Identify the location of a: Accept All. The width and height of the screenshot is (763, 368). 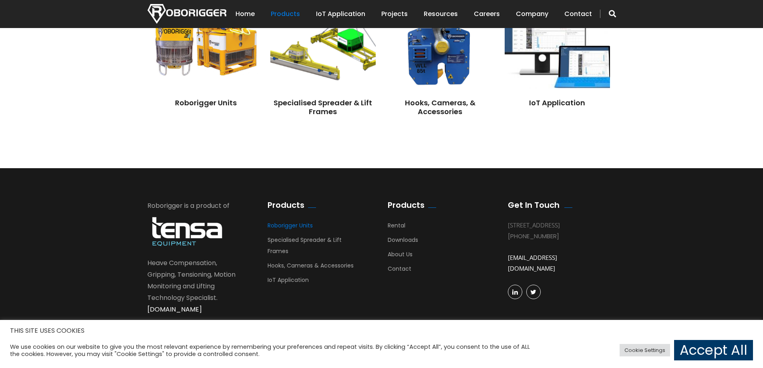
(714, 350).